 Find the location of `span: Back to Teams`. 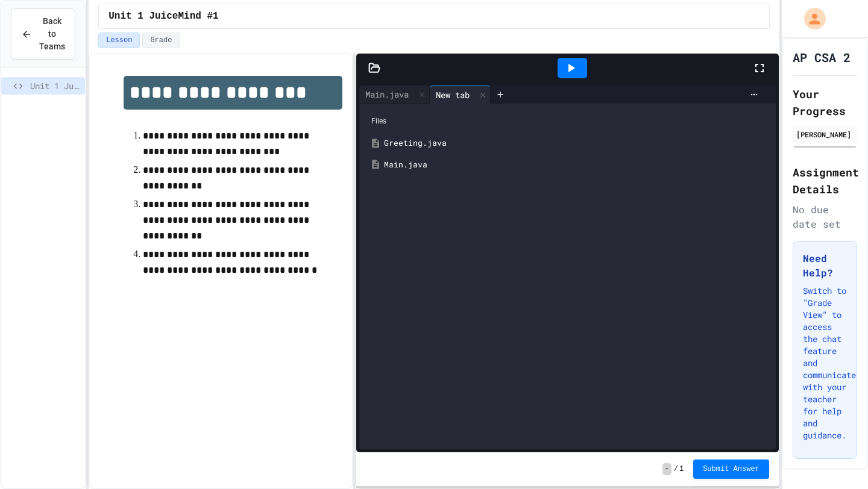

span: Back to Teams is located at coordinates (52, 34).